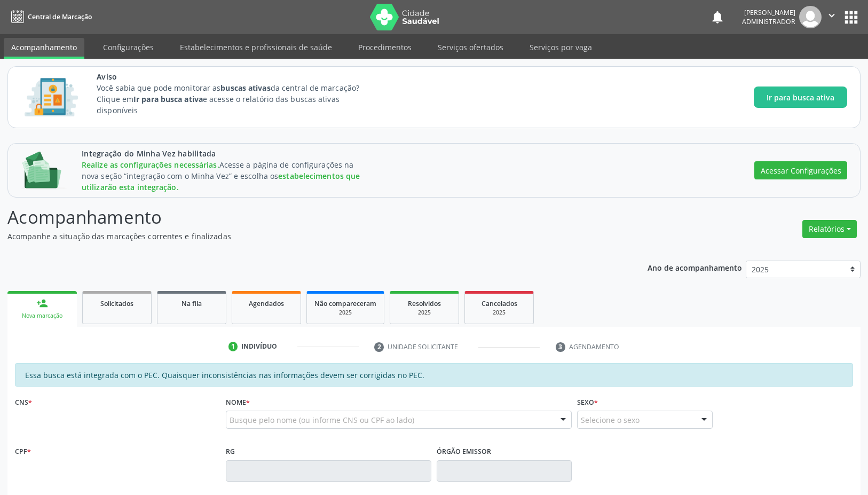  Describe the element at coordinates (829, 229) in the screenshot. I see `button: Relatórios` at that location.